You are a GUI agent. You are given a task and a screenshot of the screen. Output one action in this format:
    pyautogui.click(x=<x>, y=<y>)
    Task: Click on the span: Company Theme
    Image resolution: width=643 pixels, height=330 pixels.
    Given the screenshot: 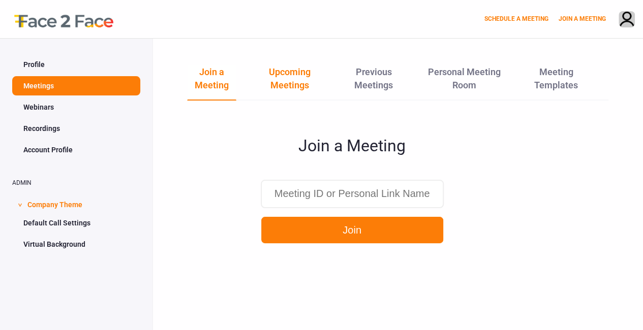 What is the action you would take?
    pyautogui.click(x=55, y=204)
    